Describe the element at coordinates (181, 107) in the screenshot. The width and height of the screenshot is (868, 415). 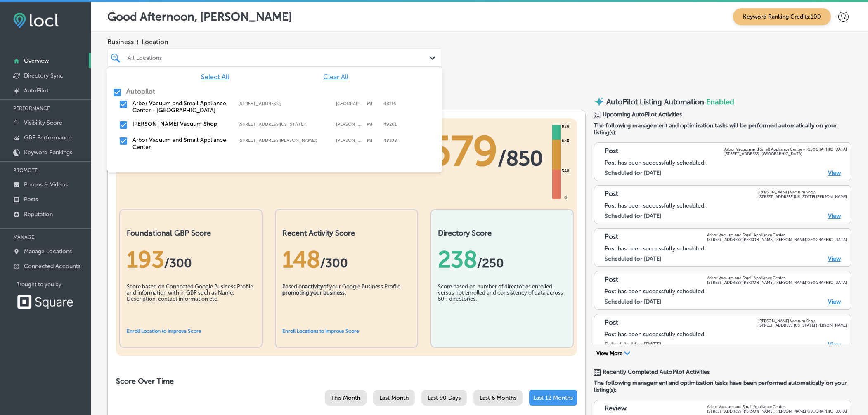
I see `label: Arbor Vacuum and Small Appliance Center - Brighton` at that location.